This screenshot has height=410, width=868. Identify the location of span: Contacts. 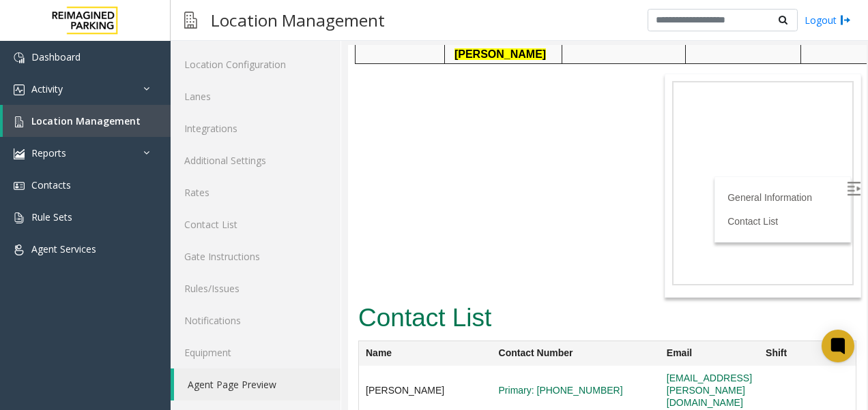
(52, 185).